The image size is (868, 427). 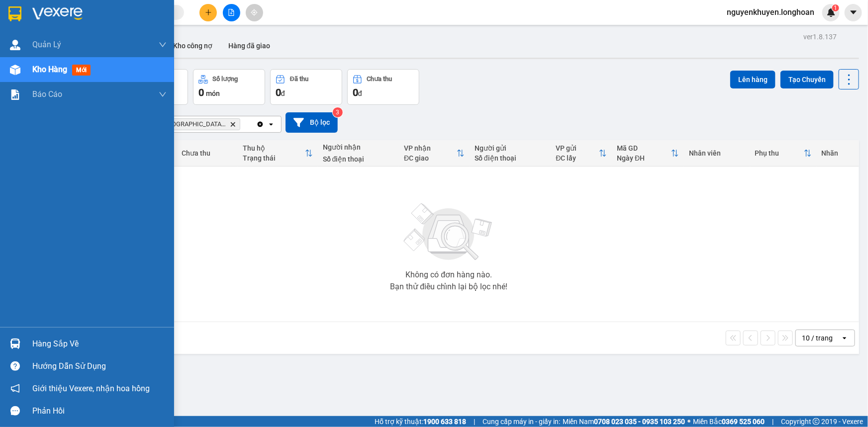 I want to click on div: Không có đơn hàng nào., so click(x=449, y=275).